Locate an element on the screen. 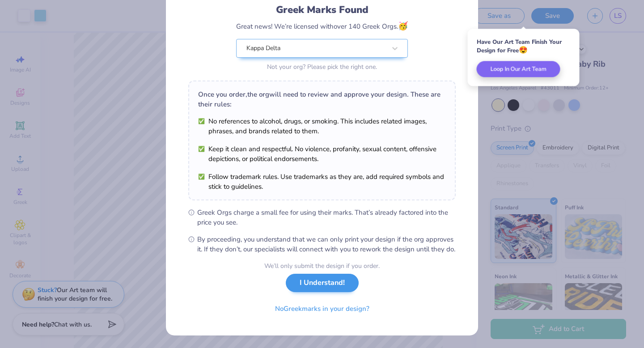 This screenshot has height=348, width=644. span: Greek Orgs charge a small fee for using their marks. That’s already factored into the price you see. is located at coordinates (326, 217).